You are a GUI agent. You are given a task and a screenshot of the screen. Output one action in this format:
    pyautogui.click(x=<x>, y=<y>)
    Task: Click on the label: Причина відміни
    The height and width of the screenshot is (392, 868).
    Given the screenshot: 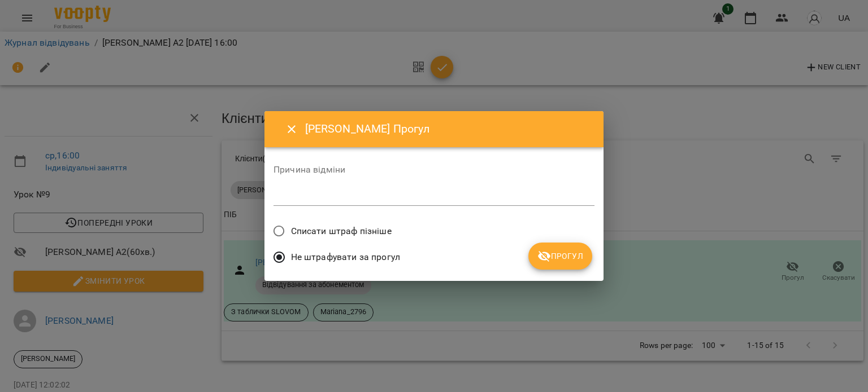 What is the action you would take?
    pyautogui.click(x=434, y=170)
    